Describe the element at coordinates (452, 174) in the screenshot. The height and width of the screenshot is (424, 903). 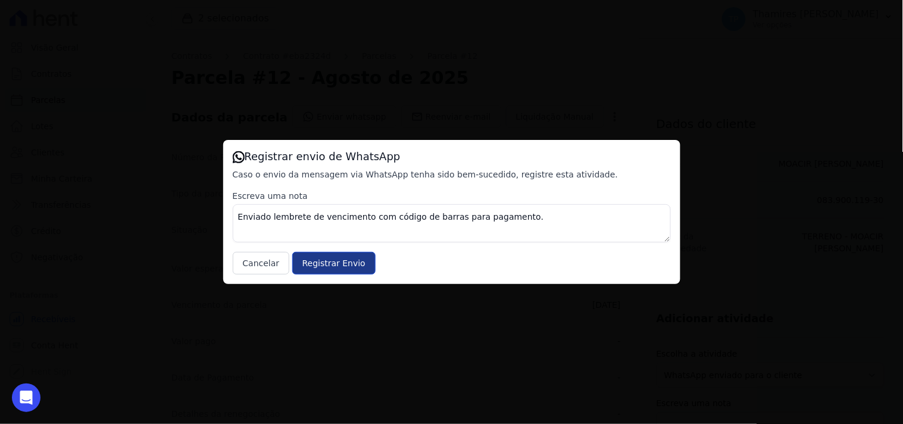
I see `p: Caso o envio da mensagem via WhatsApp tenha sido bem-sucedido, registre esta atividade.` at that location.